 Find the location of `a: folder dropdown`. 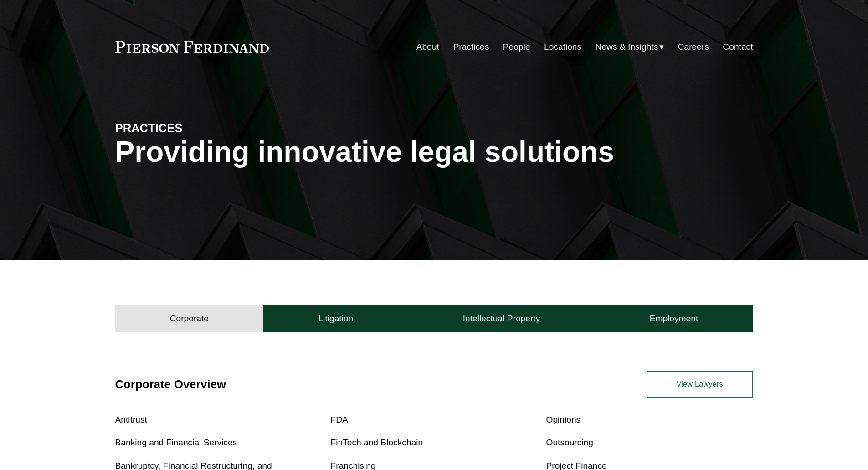

a: folder dropdown is located at coordinates (630, 47).